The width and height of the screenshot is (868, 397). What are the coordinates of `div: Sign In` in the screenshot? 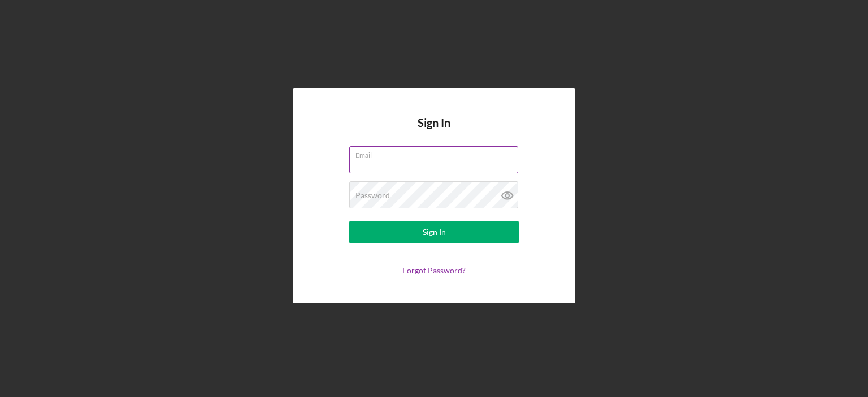 It's located at (434, 232).